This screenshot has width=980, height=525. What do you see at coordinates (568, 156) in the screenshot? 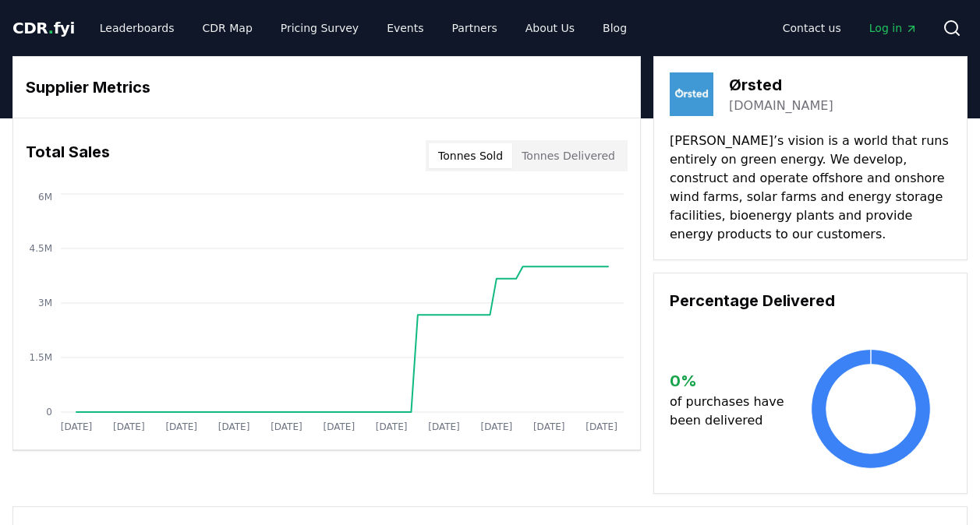
I see `button: Tonnes Delivered` at bounding box center [568, 156].